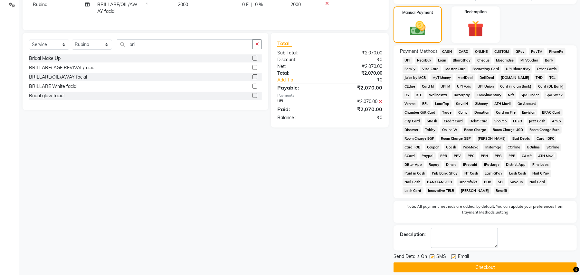 Image resolution: width=580 pixels, height=275 pixels. Describe the element at coordinates (465, 78) in the screenshot. I see `span: MariDeal` at that location.